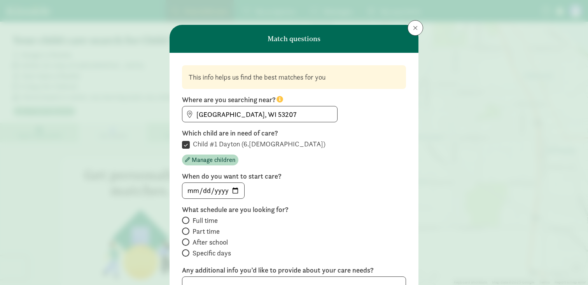 Image resolution: width=588 pixels, height=285 pixels. I want to click on label: Any additional info you’d like to provide about your care needs?, so click(294, 270).